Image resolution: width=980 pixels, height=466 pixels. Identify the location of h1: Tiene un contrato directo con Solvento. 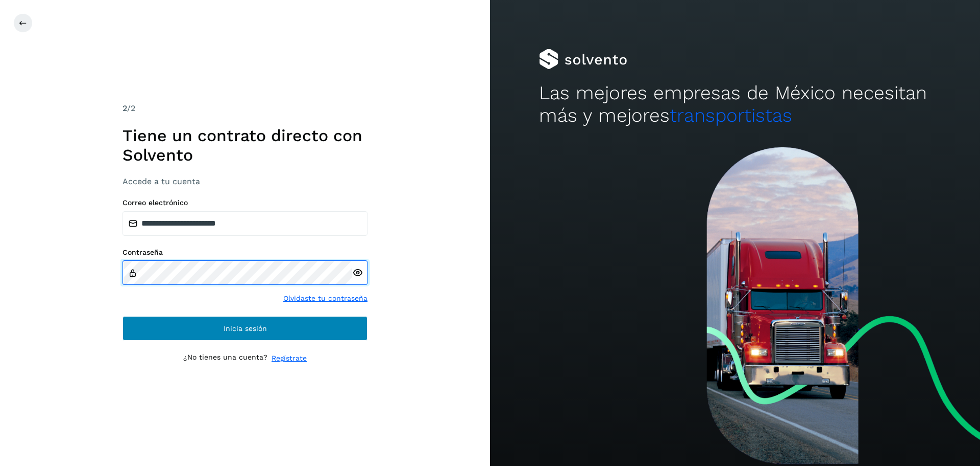
(245, 145).